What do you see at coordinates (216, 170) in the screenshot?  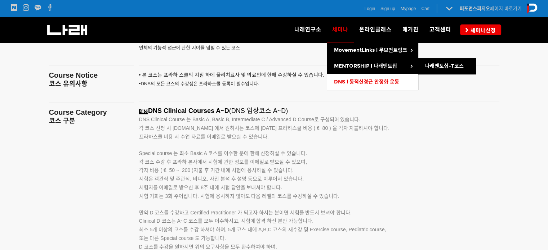 I see `span: 각자 비용 ( € 50 ~ 200 )지불 후 기간 내에 시험에 응시하실 수 있습니다.` at bounding box center [216, 170].